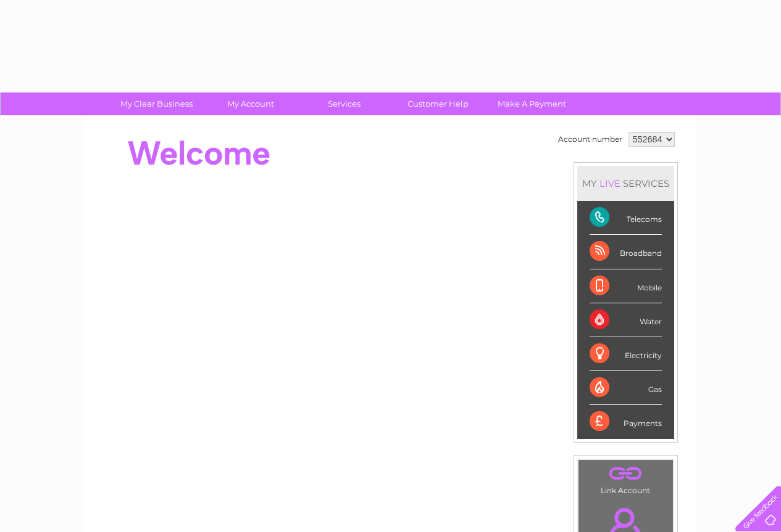  I want to click on a: Customer Help, so click(438, 103).